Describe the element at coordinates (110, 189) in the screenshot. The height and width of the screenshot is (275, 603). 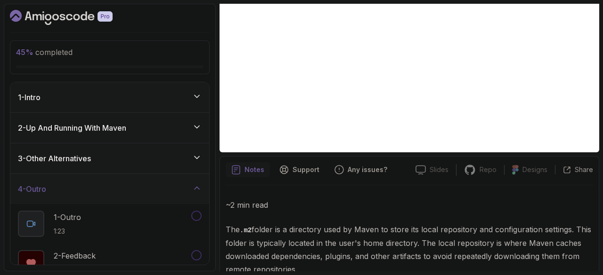
I see `button: 4-Outro` at that location.